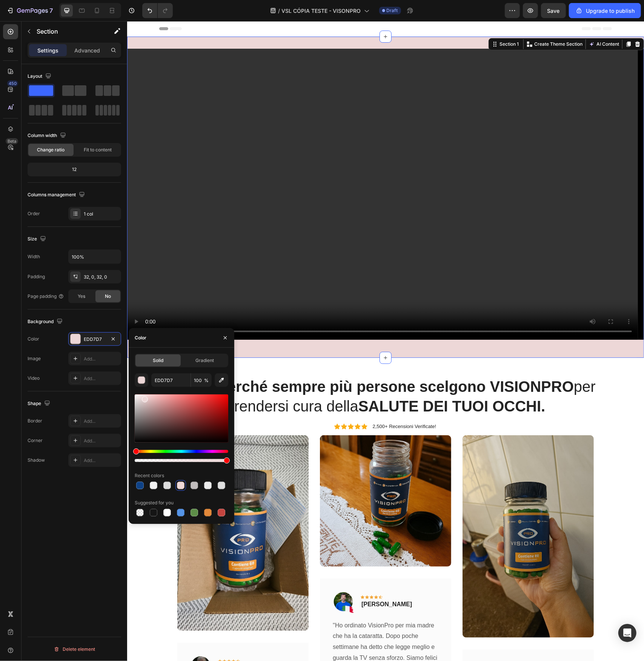  Describe the element at coordinates (108, 296) in the screenshot. I see `span: No` at that location.